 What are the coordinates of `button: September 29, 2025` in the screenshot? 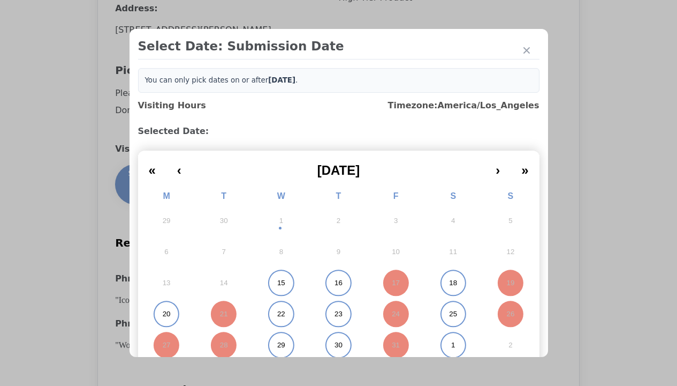 It's located at (167, 221).